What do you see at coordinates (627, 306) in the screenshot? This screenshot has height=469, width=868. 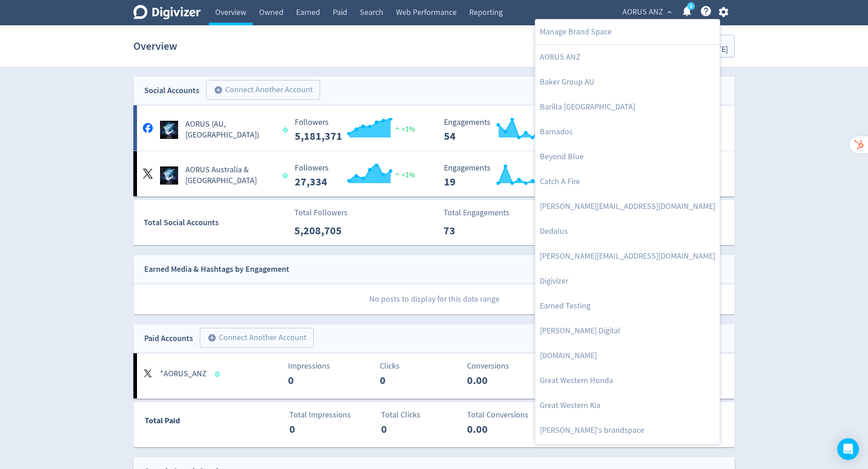 I see `a: Earned Testing` at bounding box center [627, 306].